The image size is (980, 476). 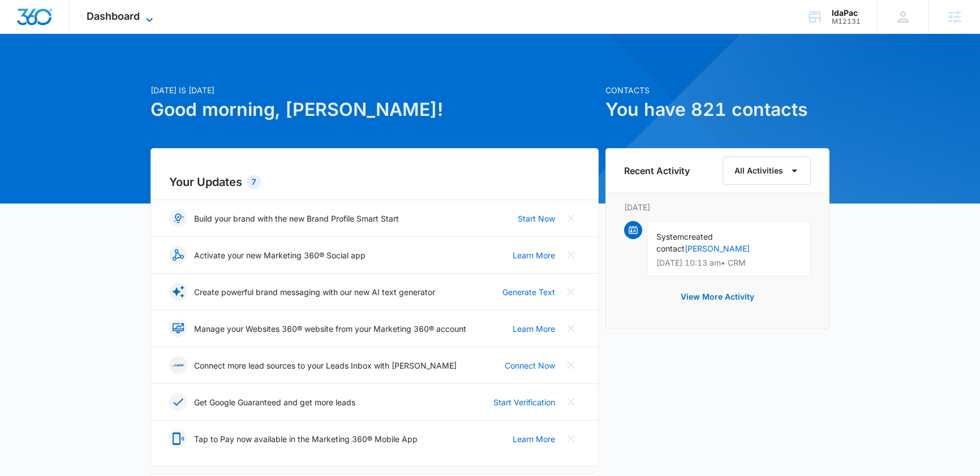 I want to click on p: Build your brand with the new Brand Profile Smart Start, so click(x=297, y=218).